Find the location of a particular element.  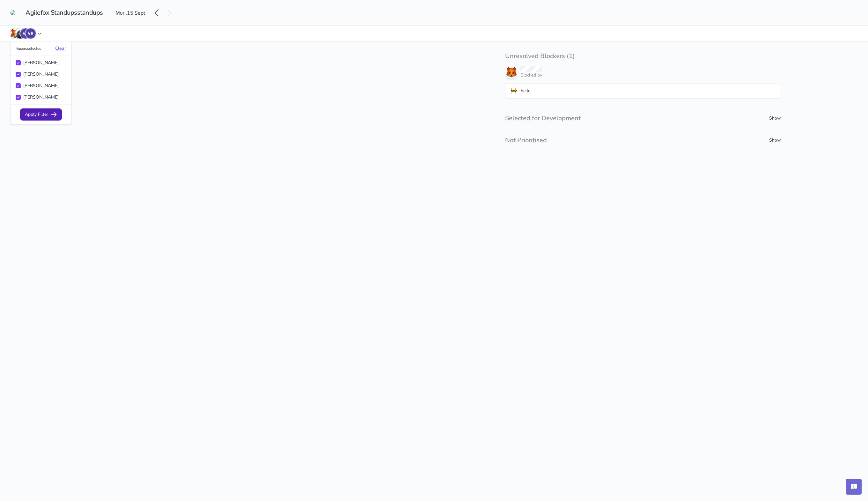

img: Victoria Rool is located at coordinates (30, 33).